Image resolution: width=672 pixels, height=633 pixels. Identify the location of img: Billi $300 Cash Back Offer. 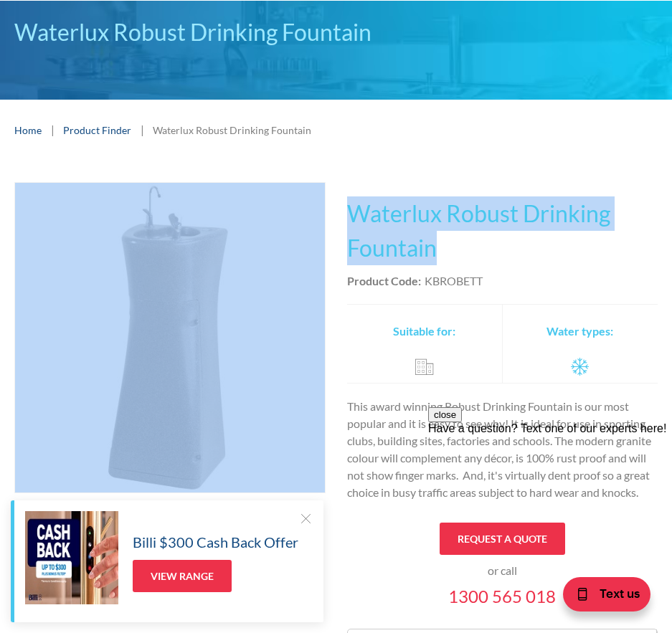
(71, 558).